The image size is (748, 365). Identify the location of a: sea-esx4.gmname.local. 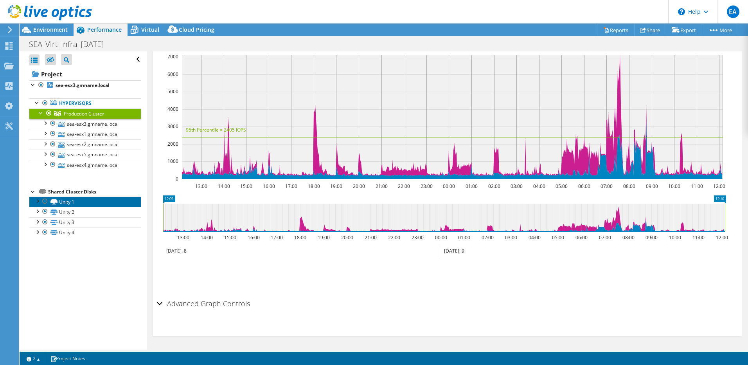
(85, 165).